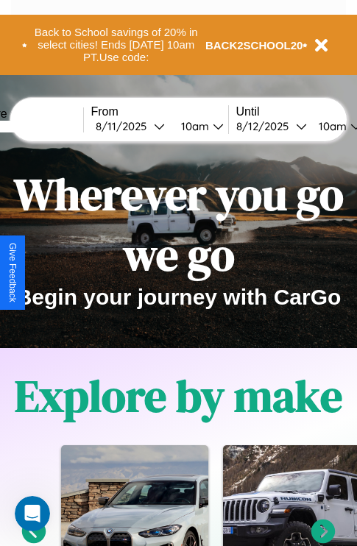 Image resolution: width=357 pixels, height=546 pixels. Describe the element at coordinates (254, 45) in the screenshot. I see `b: BACK2SCHOOL20` at that location.